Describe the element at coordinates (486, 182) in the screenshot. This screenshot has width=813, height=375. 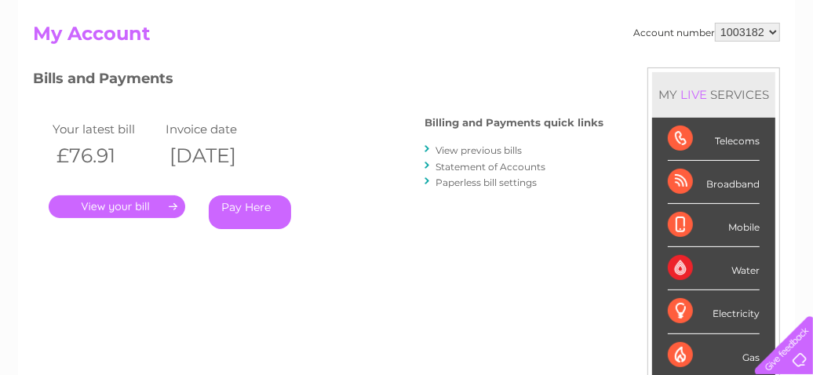
I see `a: Paperless bill settings` at that location.